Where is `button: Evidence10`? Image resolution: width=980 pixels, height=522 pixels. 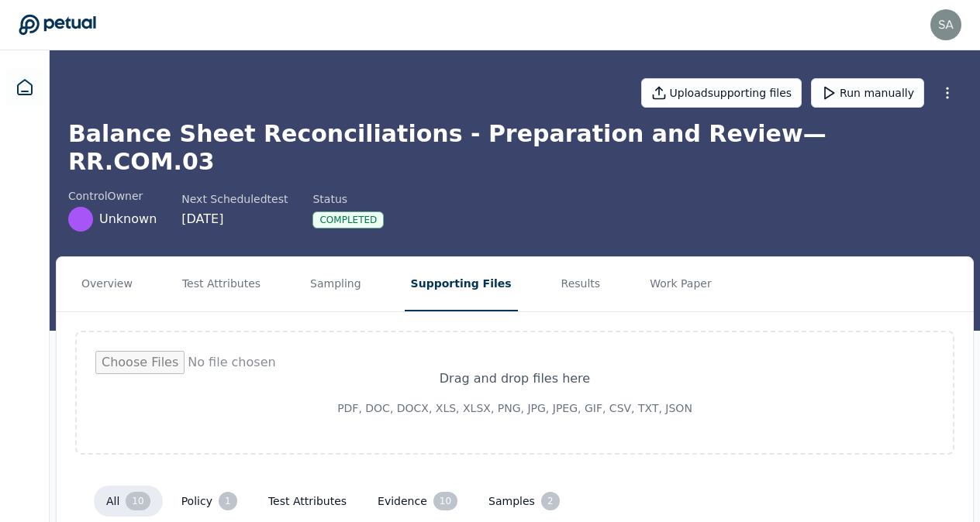 button: Evidence10 is located at coordinates (417, 501).